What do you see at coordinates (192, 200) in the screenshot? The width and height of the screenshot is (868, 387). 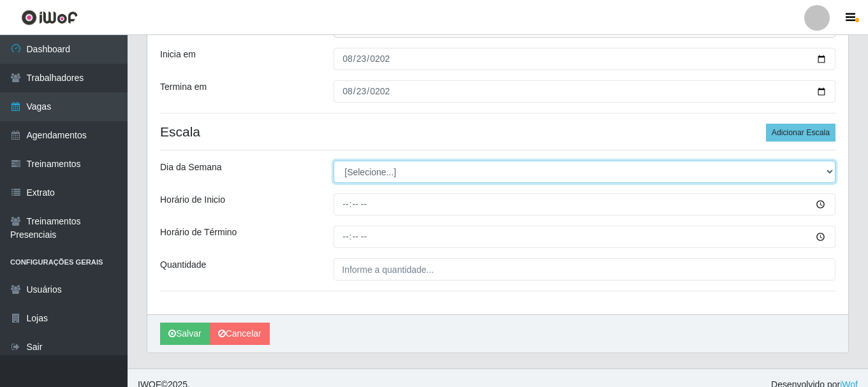 I see `label: Horário de Inicio` at bounding box center [192, 200].